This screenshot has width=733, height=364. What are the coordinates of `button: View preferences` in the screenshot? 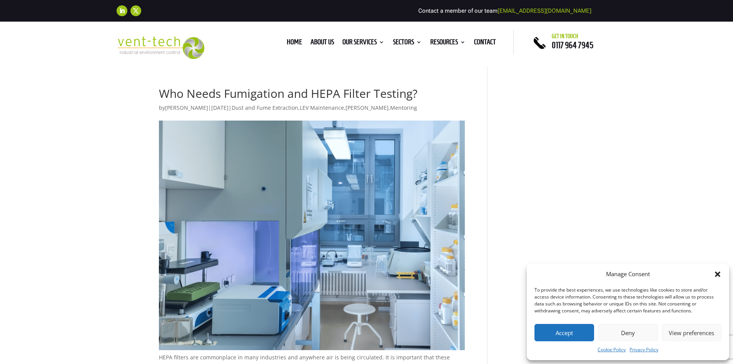 It's located at (692, 332).